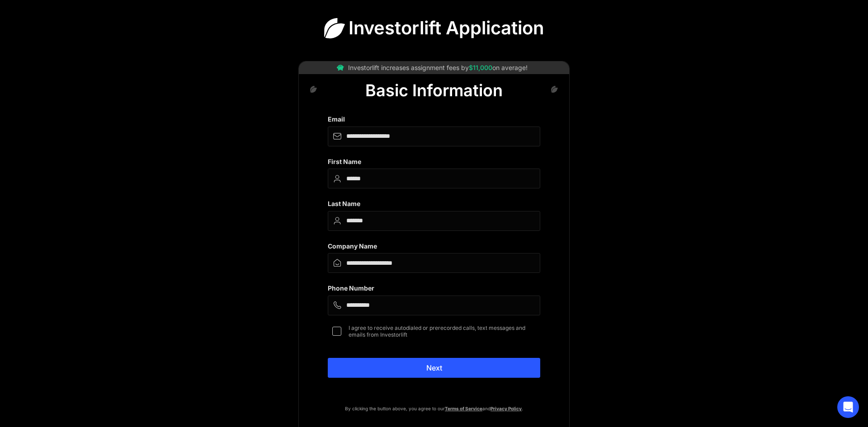 This screenshot has width=868, height=427. Describe the element at coordinates (444, 331) in the screenshot. I see `span: I agree to receive autodialed or prerecorded calls, text messages and emails from Investorlift` at that location.